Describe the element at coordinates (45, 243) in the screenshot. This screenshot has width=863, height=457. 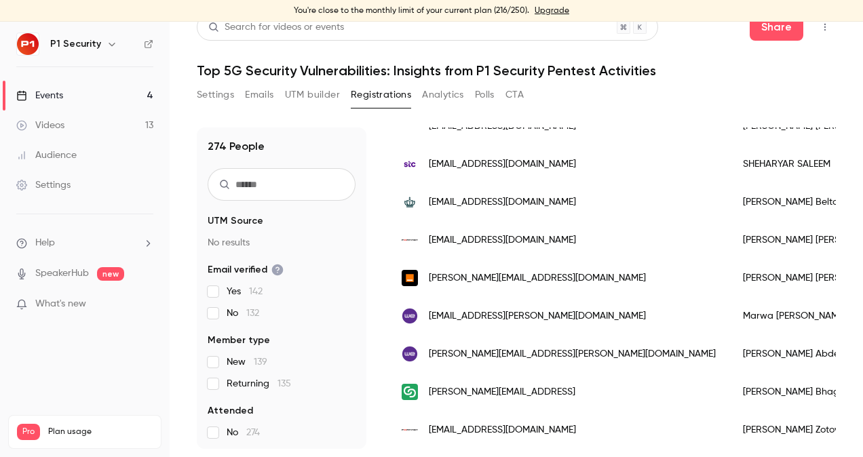
I see `span: Help` at that location.